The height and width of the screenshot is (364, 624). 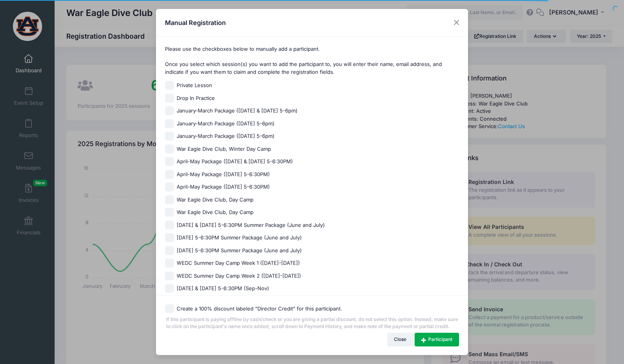 What do you see at coordinates (170, 85) in the screenshot?
I see `input: Private Lesson` at bounding box center [170, 85].